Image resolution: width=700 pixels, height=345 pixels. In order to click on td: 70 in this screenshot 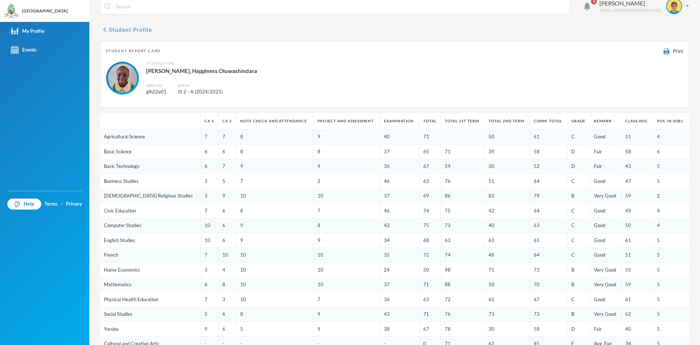, I will do `click(549, 285)`.